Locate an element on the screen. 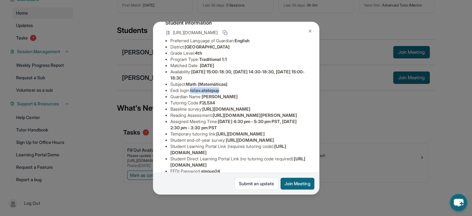 The width and height of the screenshot is (472, 216). span: F2L5X4 is located at coordinates (207, 102).